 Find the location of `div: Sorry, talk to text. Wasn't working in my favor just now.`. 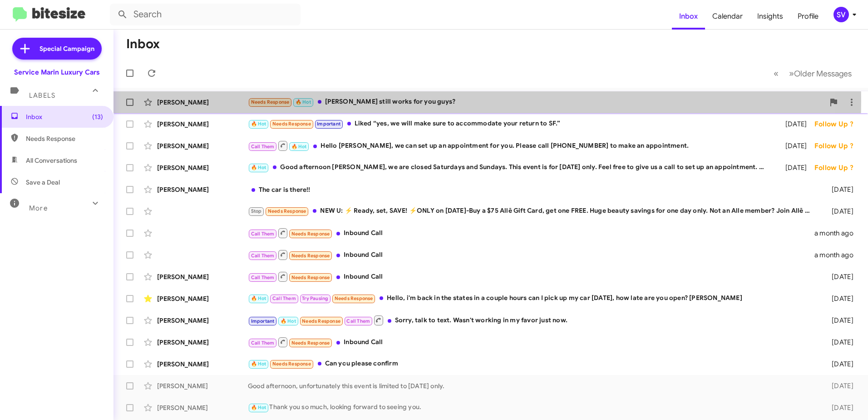

div: Sorry, talk to text. Wasn't working in my favor just now. is located at coordinates (533, 320).